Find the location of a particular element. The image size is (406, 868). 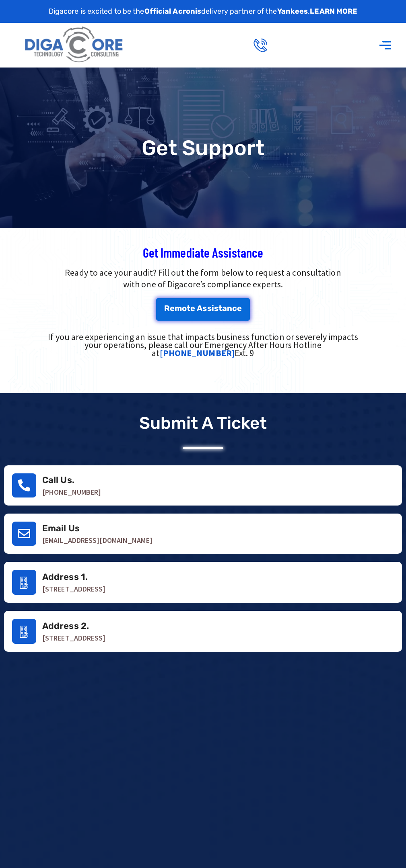

span: Get Immediate Assistance is located at coordinates (203, 252).